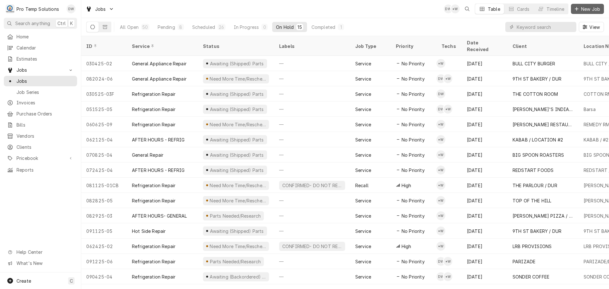  What do you see at coordinates (523, 9) in the screenshot?
I see `div: Cards` at bounding box center [523, 9].